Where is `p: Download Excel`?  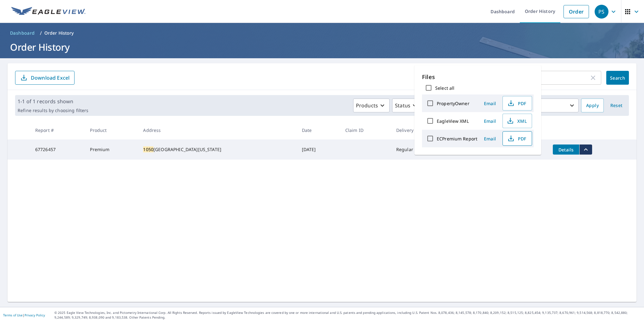
p: Download Excel is located at coordinates (50, 77).